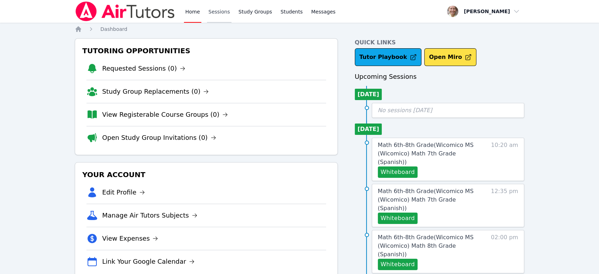  I want to click on button: Open Miro, so click(450, 57).